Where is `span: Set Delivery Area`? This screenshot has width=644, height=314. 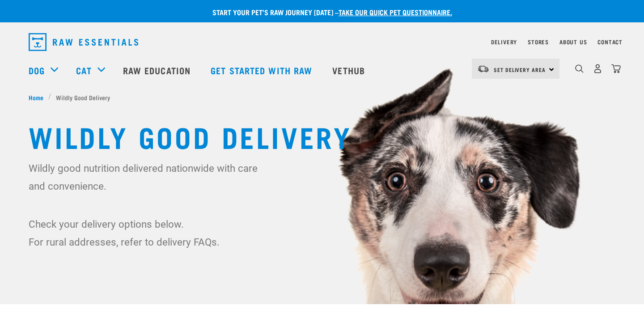
span: Set Delivery Area is located at coordinates (520, 69).